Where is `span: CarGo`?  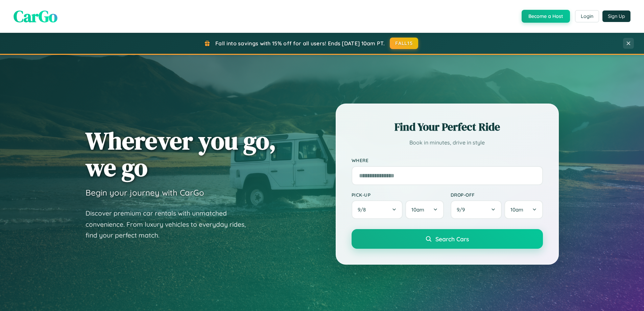
span: CarGo is located at coordinates (36, 16).